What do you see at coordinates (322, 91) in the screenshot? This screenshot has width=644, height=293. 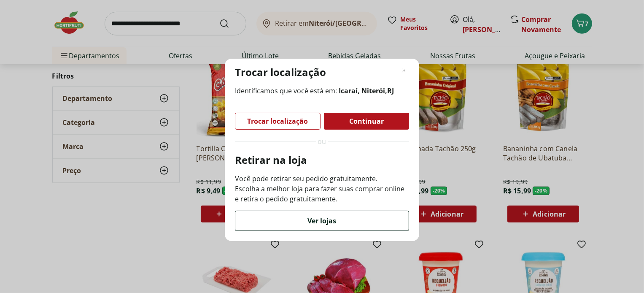 I see `span: Identificamos que você está em:` at bounding box center [322, 91].